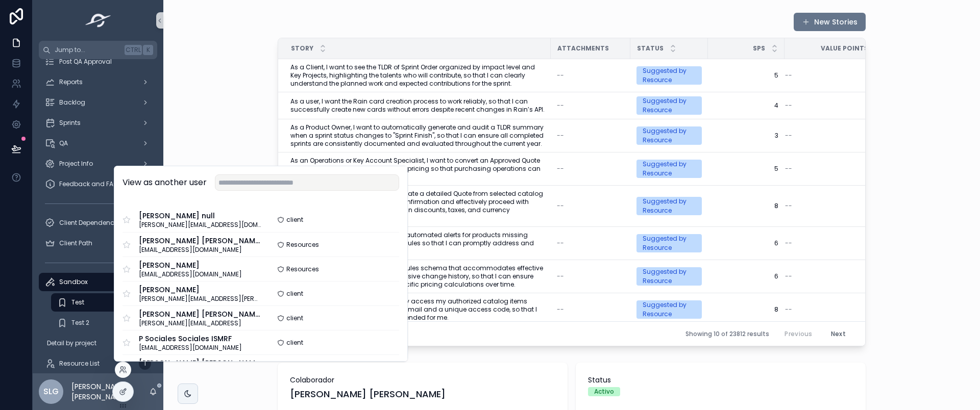  I want to click on a: As a Pricing Analyst, I want to receive automated alerts for products missing base prices and ove..., so click(417, 243).